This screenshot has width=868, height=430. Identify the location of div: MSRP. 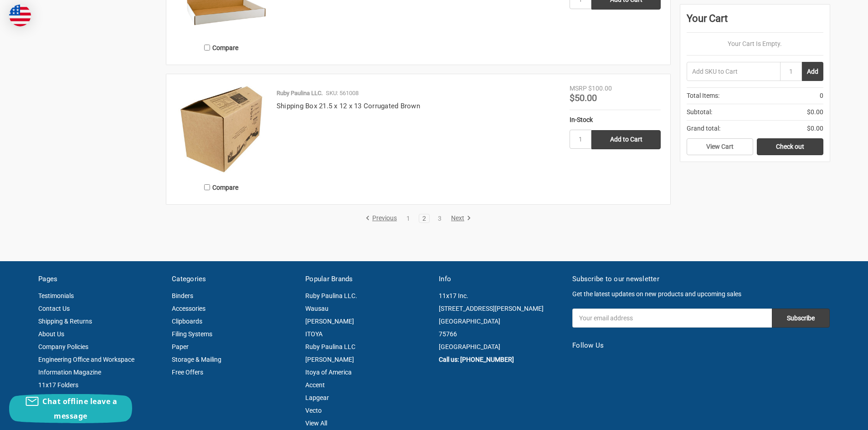
(578, 88).